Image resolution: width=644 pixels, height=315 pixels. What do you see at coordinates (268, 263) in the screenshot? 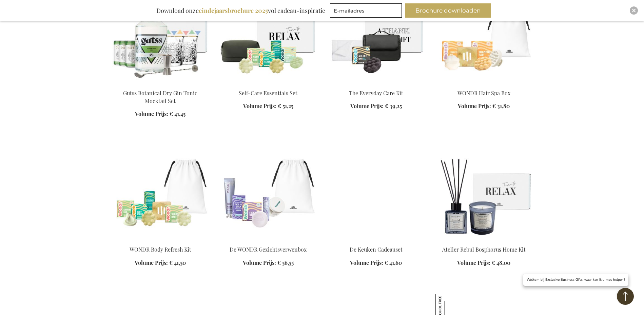
I see `a: Volume Prijs: € 56,55` at bounding box center [268, 263].